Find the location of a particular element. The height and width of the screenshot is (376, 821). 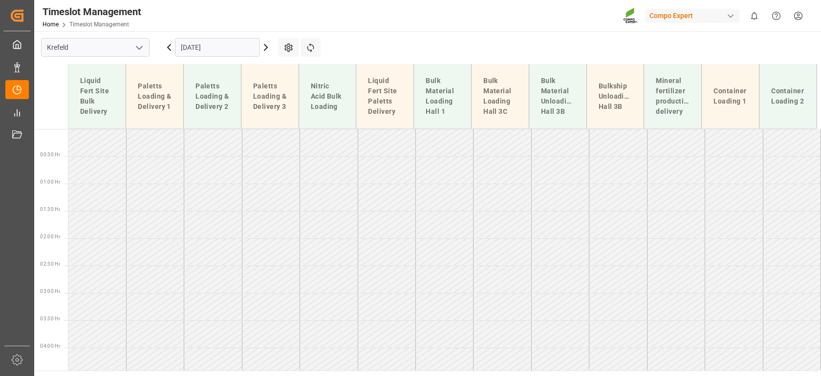

div: Container Loading 1 is located at coordinates (730, 96).